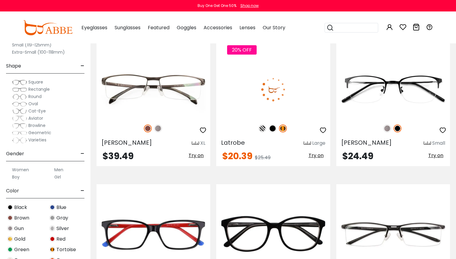 Image resolution: width=456 pixels, height=259 pixels. Describe the element at coordinates (10, 249) in the screenshot. I see `img: Green` at that location.